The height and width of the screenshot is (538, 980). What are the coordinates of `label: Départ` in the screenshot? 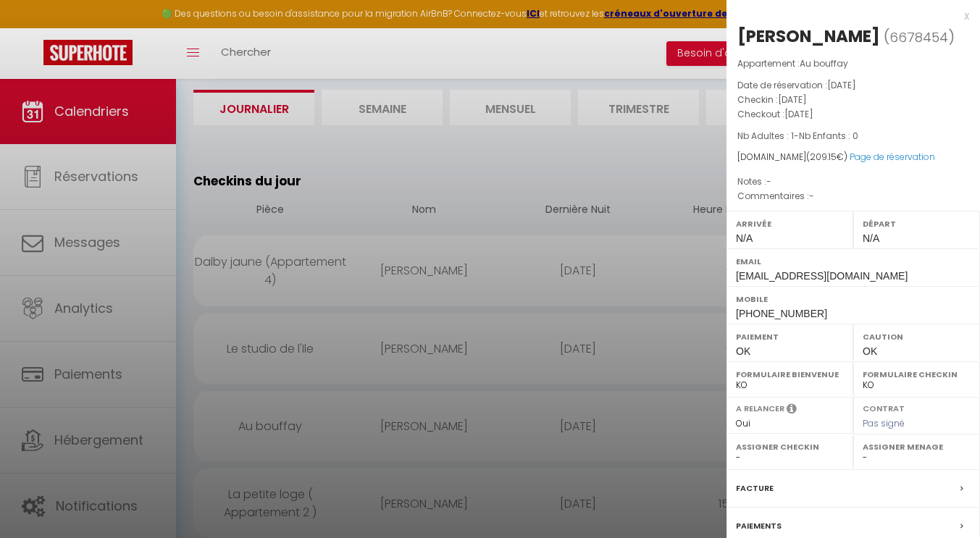 It's located at (916, 224).